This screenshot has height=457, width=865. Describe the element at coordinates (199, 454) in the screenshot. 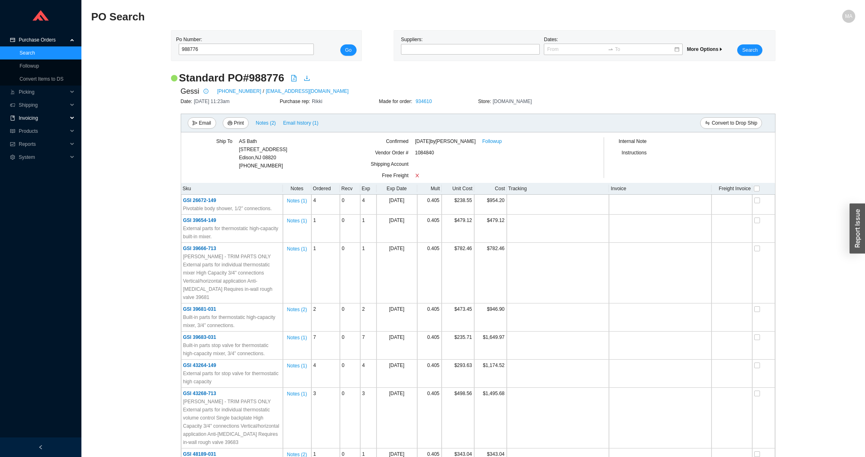

I see `span: GSI 48189-031` at that location.